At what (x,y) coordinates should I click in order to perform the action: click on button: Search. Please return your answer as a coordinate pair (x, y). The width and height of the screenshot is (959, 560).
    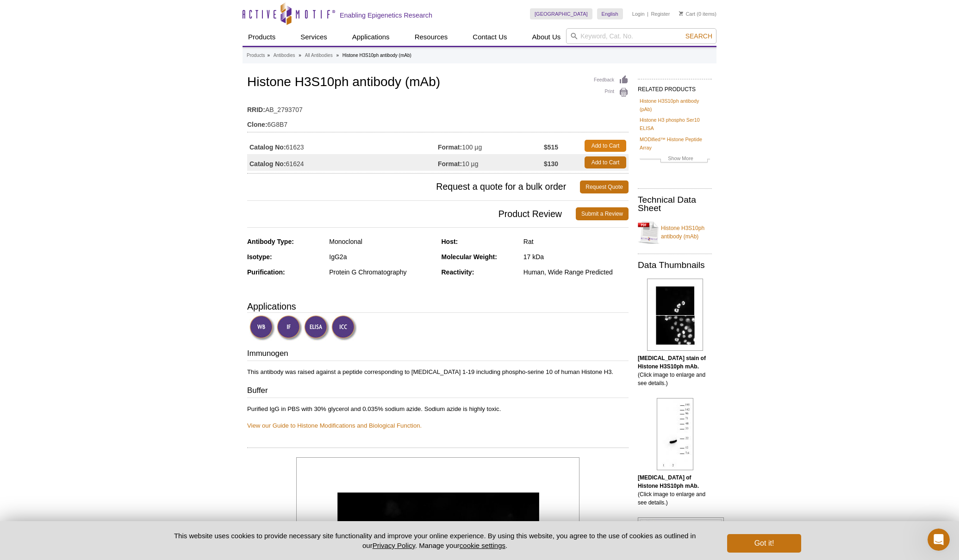
    Looking at the image, I should click on (699, 36).